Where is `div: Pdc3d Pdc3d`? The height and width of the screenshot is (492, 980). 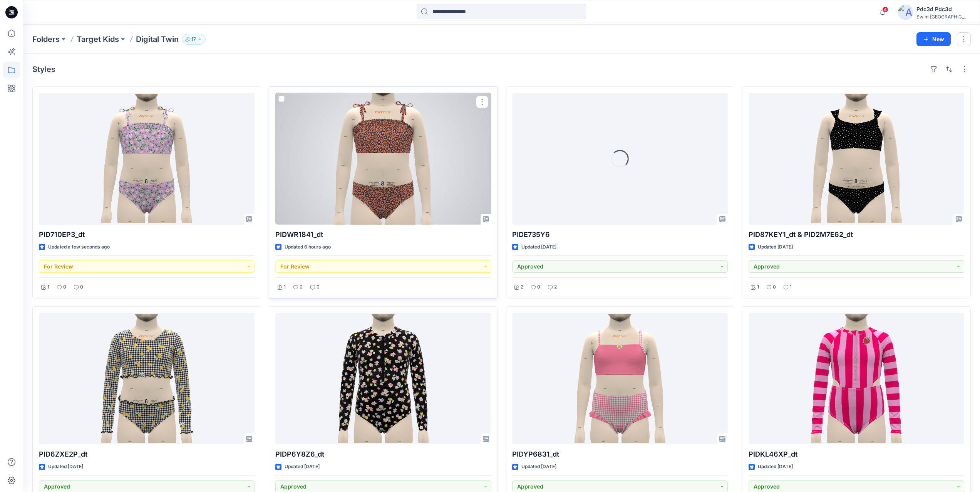 div: Pdc3d Pdc3d is located at coordinates (944, 9).